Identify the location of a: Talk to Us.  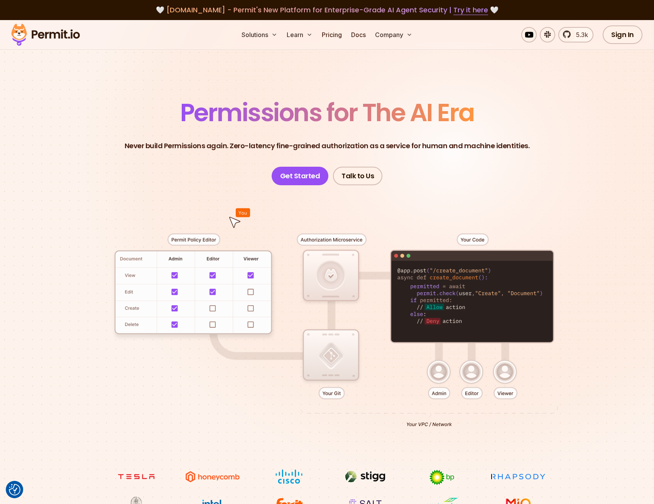
(357, 176).